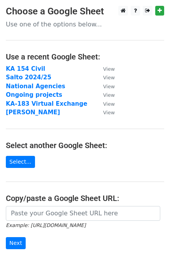 Image resolution: width=170 pixels, height=262 pixels. What do you see at coordinates (85, 24) in the screenshot?
I see `p: Use one of the options below...` at bounding box center [85, 24].